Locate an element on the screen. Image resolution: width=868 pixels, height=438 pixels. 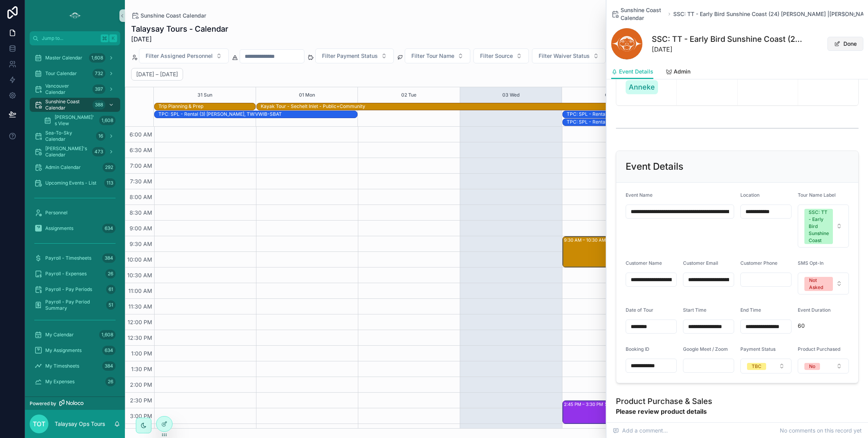
span: Sea-To-Sky Calendar is located at coordinates (69, 136).